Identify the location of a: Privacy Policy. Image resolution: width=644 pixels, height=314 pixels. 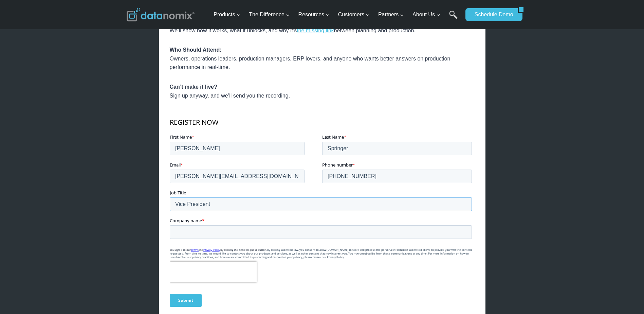
(42, 138).